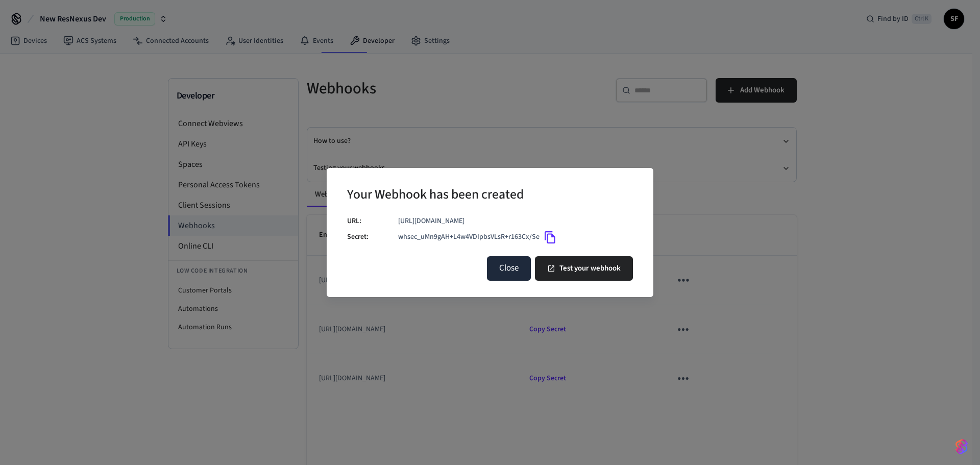  Describe the element at coordinates (962, 447) in the screenshot. I see `img: SeamLogoGradient.69752ec5.svg` at that location.